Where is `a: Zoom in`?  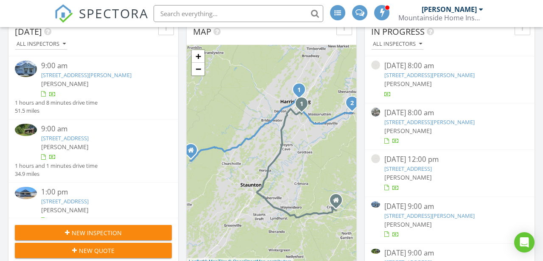 a: Zoom in is located at coordinates (198, 56).